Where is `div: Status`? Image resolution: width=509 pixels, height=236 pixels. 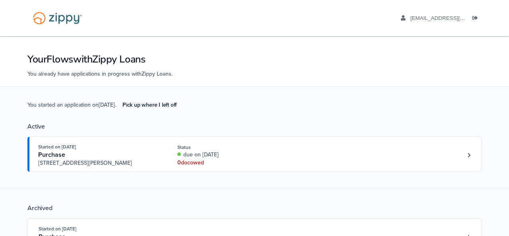 div: Status is located at coordinates (230, 147).